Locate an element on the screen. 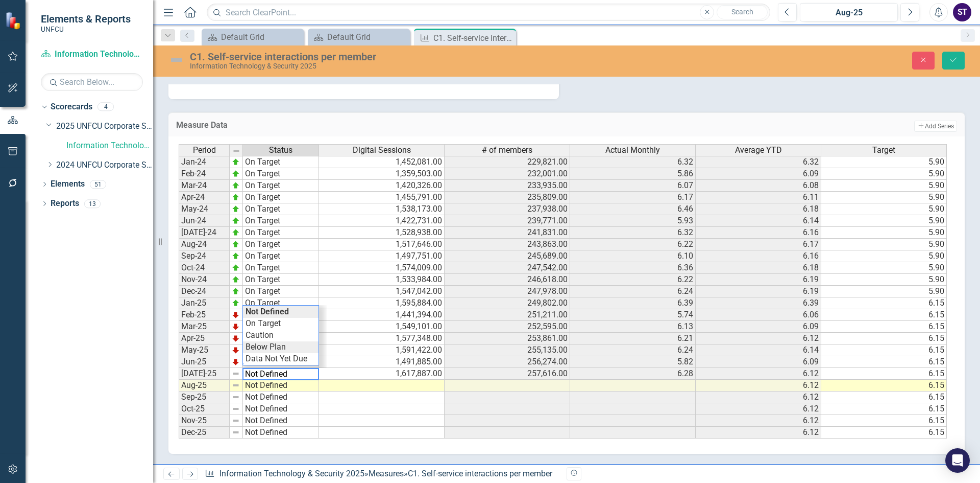  td: Feb-24 is located at coordinates (204, 173).